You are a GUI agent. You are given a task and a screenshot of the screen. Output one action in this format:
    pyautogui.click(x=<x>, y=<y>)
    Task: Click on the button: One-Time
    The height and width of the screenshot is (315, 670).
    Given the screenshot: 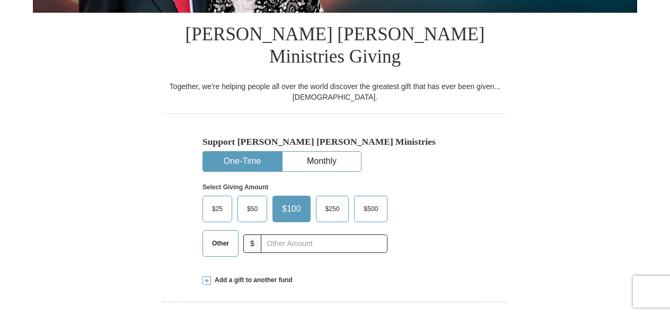 What is the action you would take?
    pyautogui.click(x=242, y=161)
    